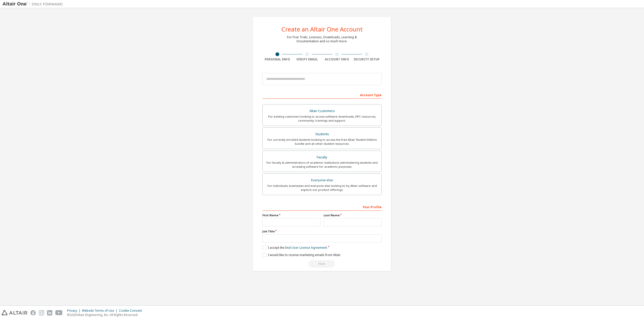 Image resolution: width=644 pixels, height=320 pixels. Describe the element at coordinates (322, 142) in the screenshot. I see `div: For currently enrolled students looking to access the free Altair Student Edition bundle and all ...` at that location.